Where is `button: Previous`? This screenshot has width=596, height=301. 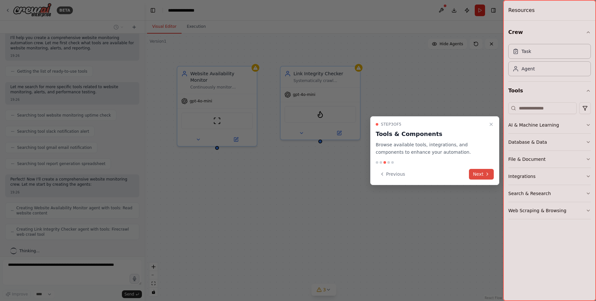
button: Previous is located at coordinates (392, 174).